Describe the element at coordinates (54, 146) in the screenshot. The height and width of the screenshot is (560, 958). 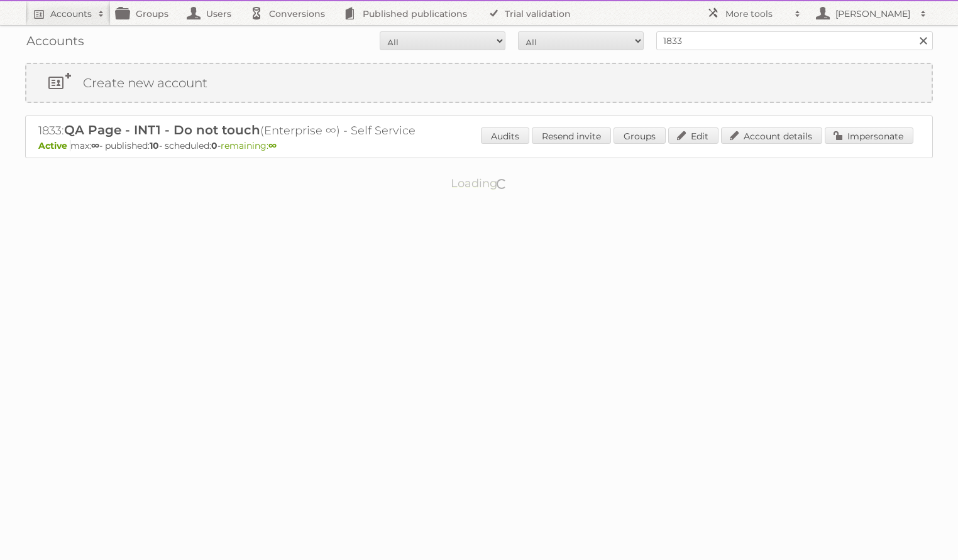
I see `span: Active` at that location.